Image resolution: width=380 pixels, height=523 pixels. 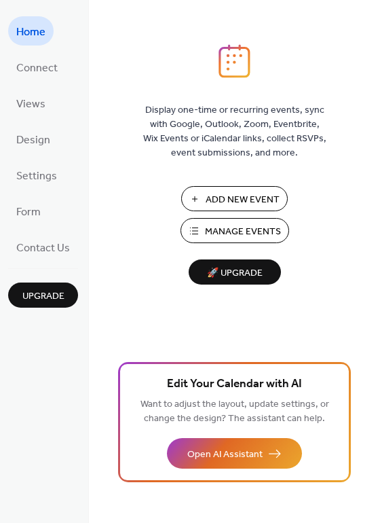 What do you see at coordinates (43, 295) in the screenshot?
I see `button: Upgrade` at bounding box center [43, 295].